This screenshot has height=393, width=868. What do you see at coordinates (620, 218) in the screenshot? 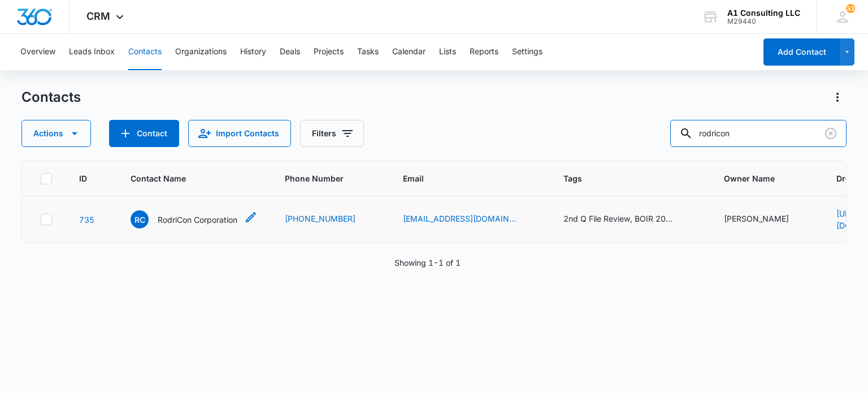
I see `div: 2nd Q File Review, BOIR 2024, DOT/MC Client, LOYALTY CLIENT, NJ IRP CONFIGURATION, Spanish` at bounding box center [620, 218].